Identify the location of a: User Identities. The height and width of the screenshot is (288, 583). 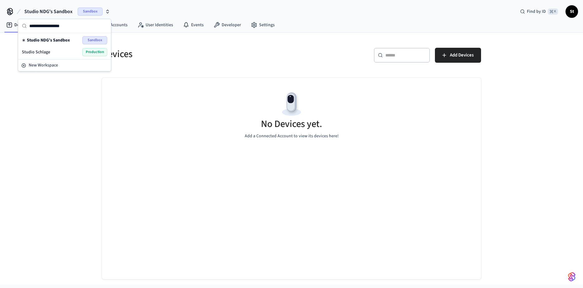
(155, 25).